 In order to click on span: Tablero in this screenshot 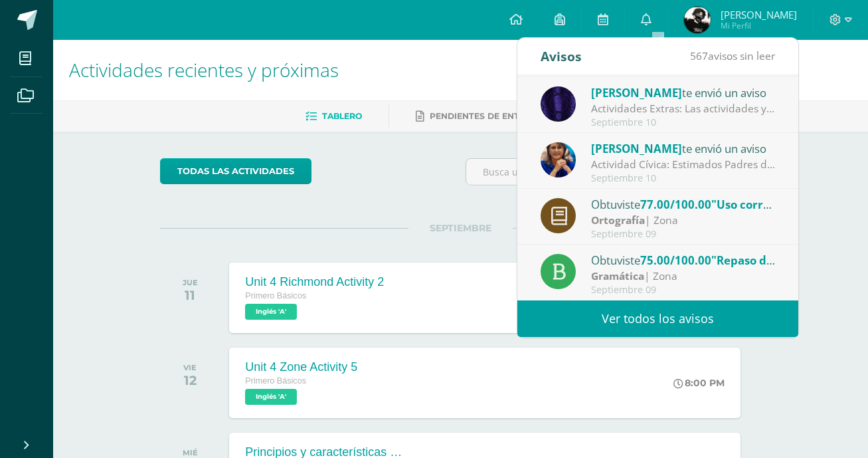, I will do `click(342, 115)`.